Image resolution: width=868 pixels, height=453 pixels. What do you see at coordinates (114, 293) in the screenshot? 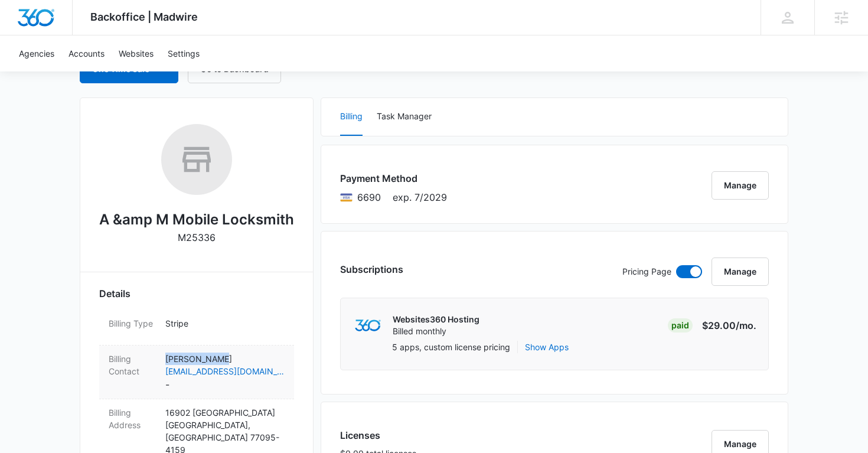
I see `span: Details` at bounding box center [114, 293].